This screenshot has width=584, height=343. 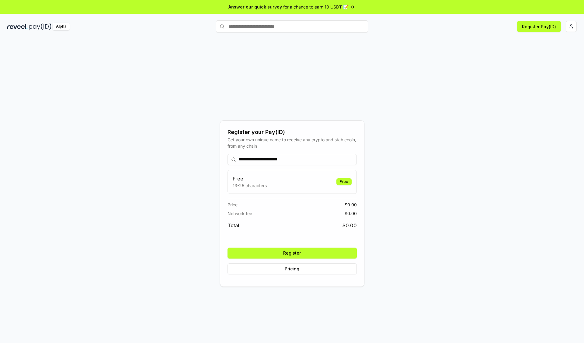 What do you see at coordinates (344, 182) in the screenshot?
I see `div: Free` at bounding box center [344, 182].